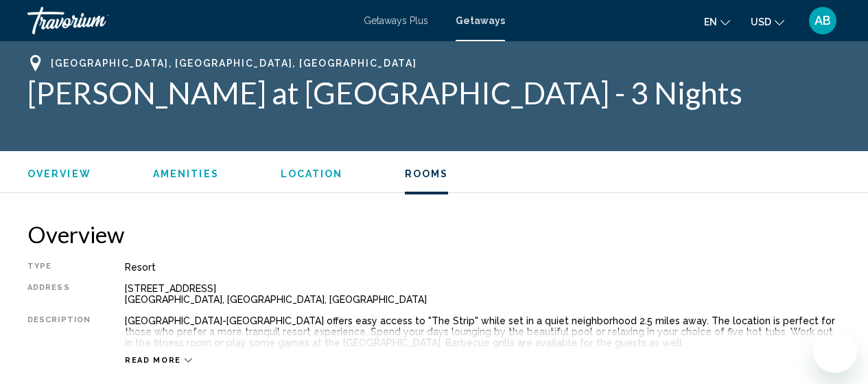 This screenshot has width=868, height=384. What do you see at coordinates (312, 173) in the screenshot?
I see `button: Location` at bounding box center [312, 173].